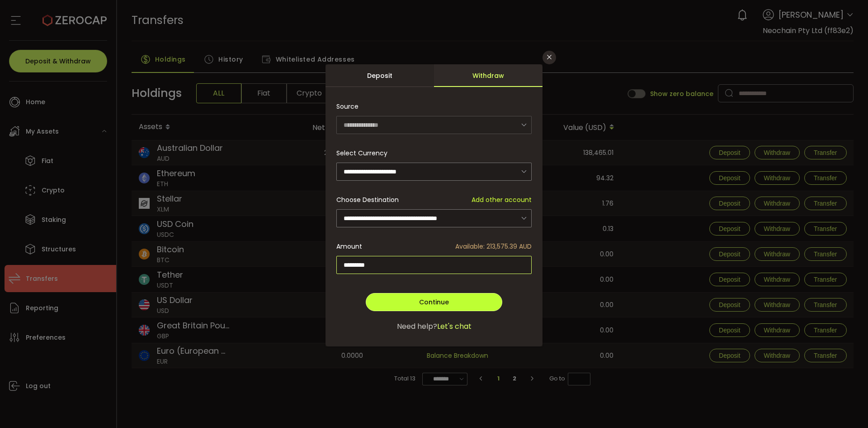 The image size is (868, 428). What do you see at coordinates (364, 153) in the screenshot?
I see `label: Select Currency` at bounding box center [364, 153].